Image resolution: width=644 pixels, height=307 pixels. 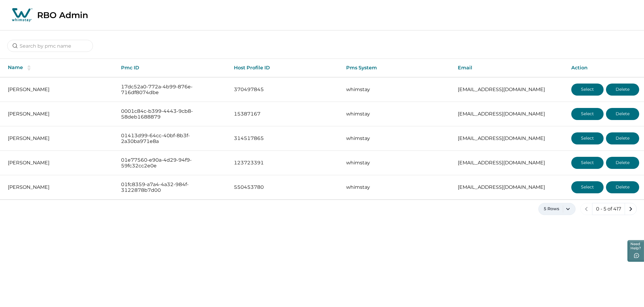 I want to click on button: next page, so click(x=631, y=209).